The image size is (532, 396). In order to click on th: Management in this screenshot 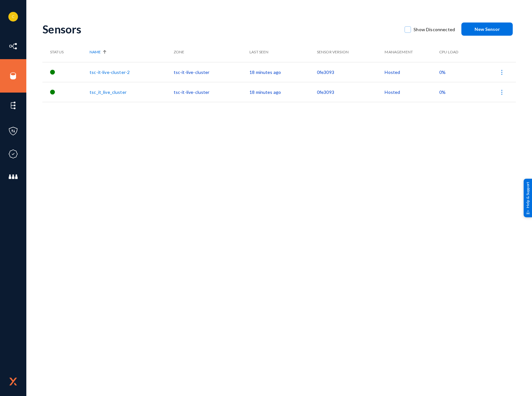, I will do `click(412, 52)`.